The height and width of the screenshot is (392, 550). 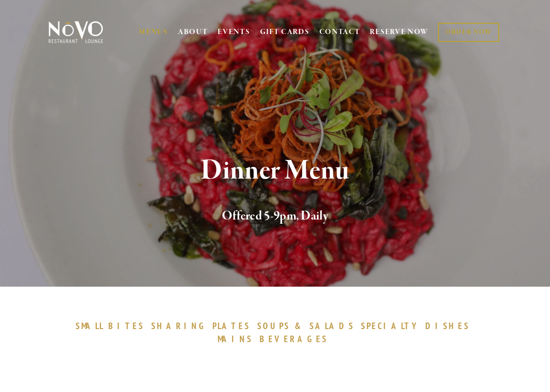 I want to click on a: SMALLBITES, so click(x=112, y=326).